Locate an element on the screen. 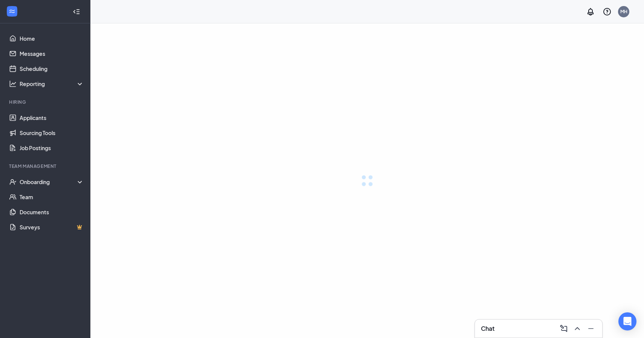 The image size is (644, 338). button: Minimize is located at coordinates (590, 328).